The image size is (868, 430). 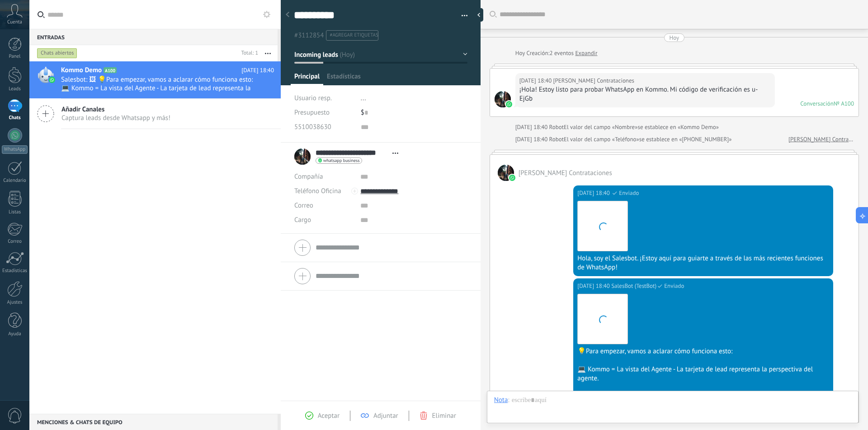 I want to click on div: Ayuda, so click(x=15, y=334).